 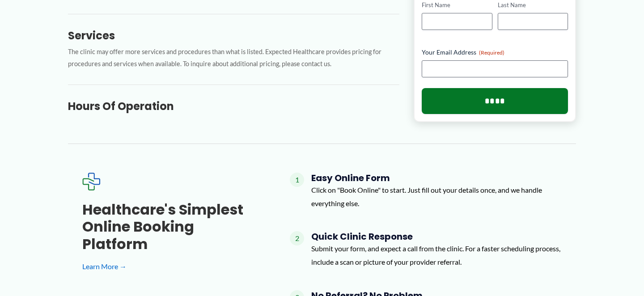 I want to click on h3: Hours of Operation, so click(x=233, y=106).